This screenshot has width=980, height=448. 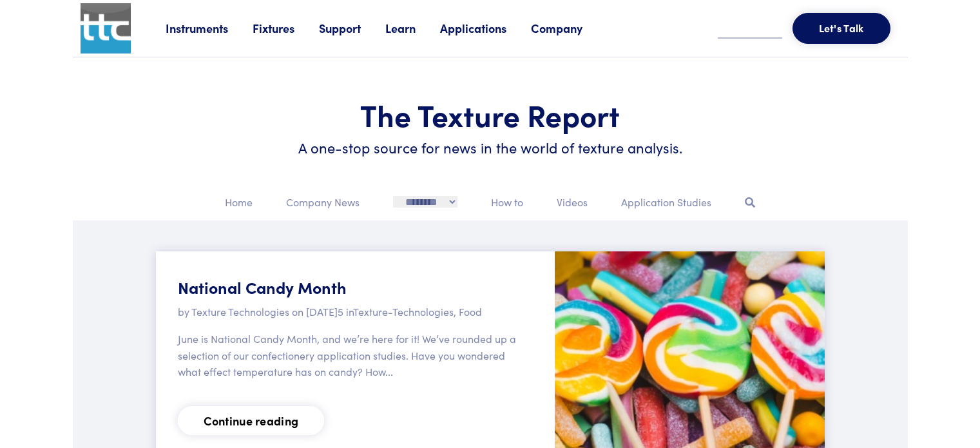 I want to click on p: Company News, so click(x=323, y=203).